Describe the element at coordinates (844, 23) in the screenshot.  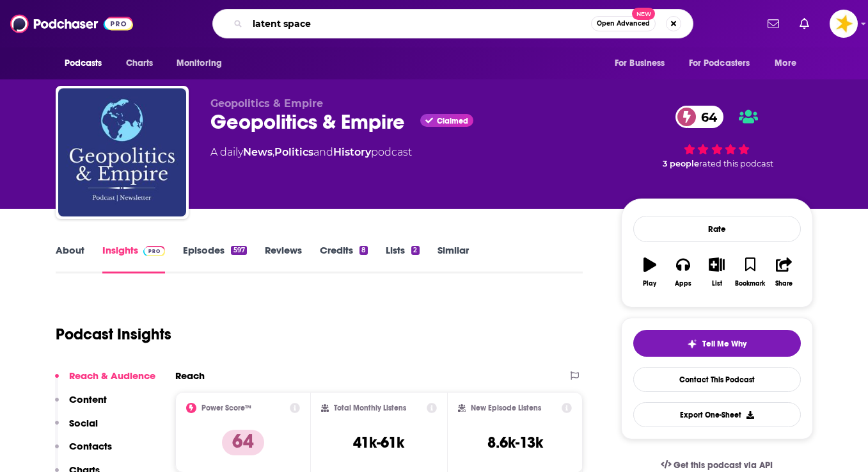
I see `img: User Profile` at that location.